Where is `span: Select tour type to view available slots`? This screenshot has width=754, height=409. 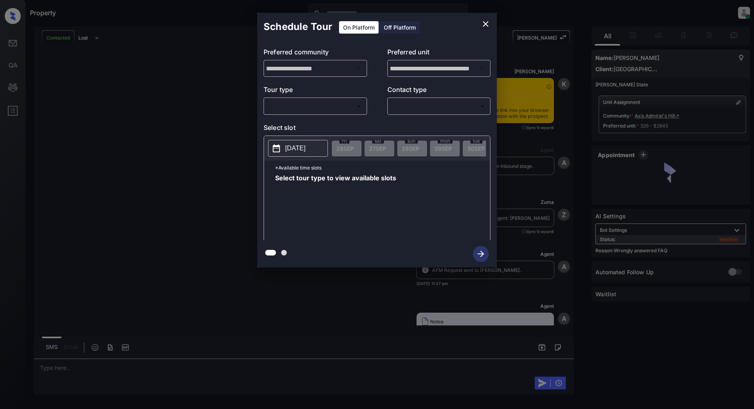 span: Select tour type to view available slots is located at coordinates (336, 207).